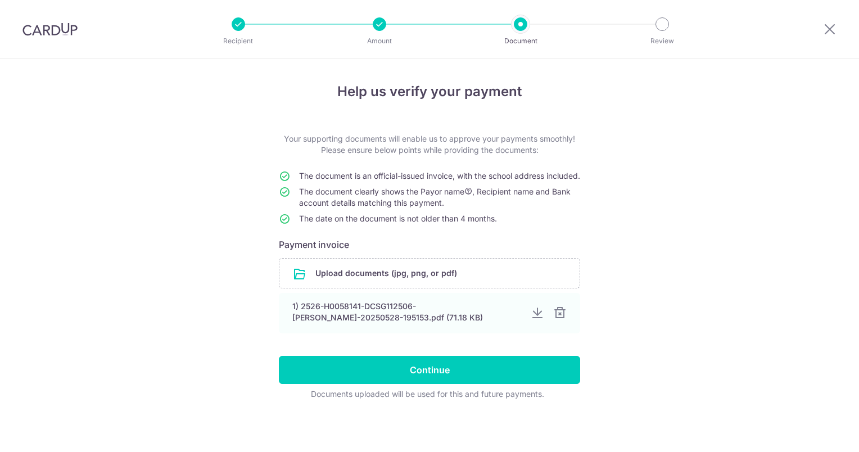 The image size is (859, 452). I want to click on input: Continue, so click(429, 370).